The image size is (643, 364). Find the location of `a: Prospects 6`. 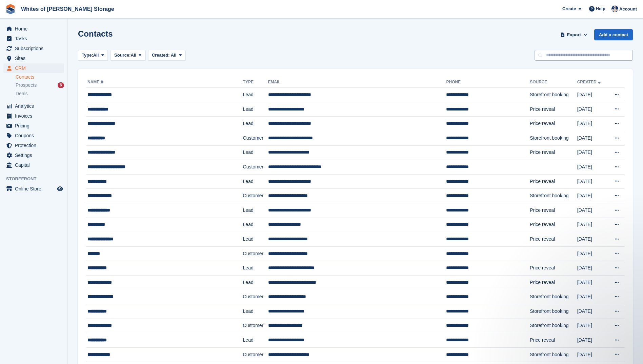

a: Prospects 6 is located at coordinates (40, 85).